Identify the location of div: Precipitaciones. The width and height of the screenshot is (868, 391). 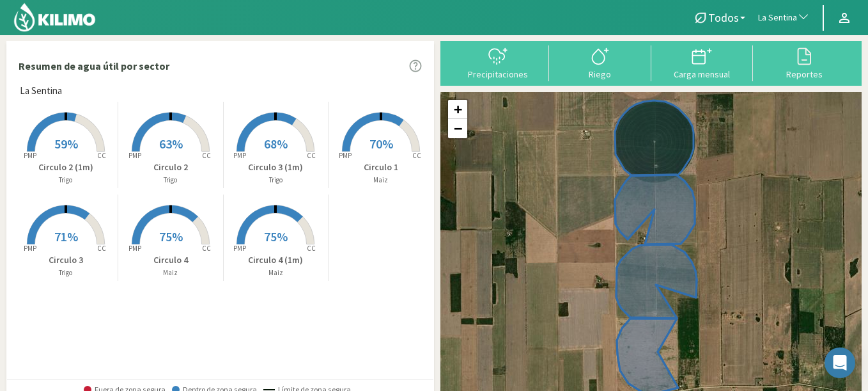
(498, 75).